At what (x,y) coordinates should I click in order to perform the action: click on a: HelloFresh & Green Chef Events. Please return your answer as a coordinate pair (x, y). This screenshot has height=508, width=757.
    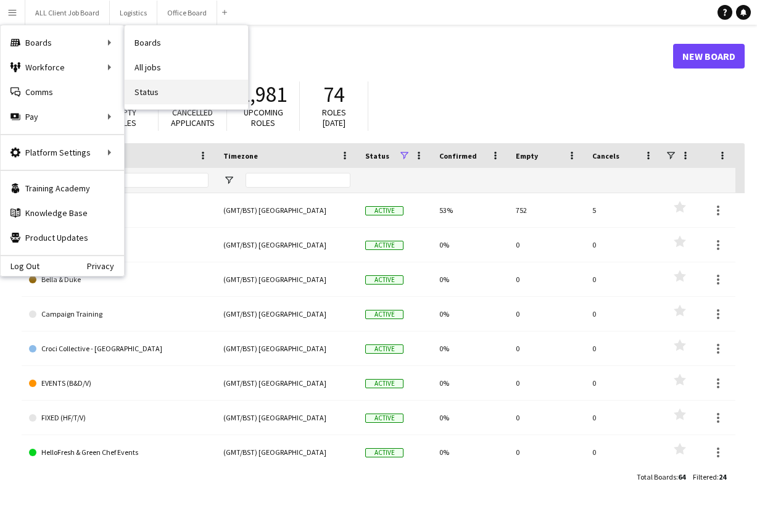
    Looking at the image, I should click on (118, 452).